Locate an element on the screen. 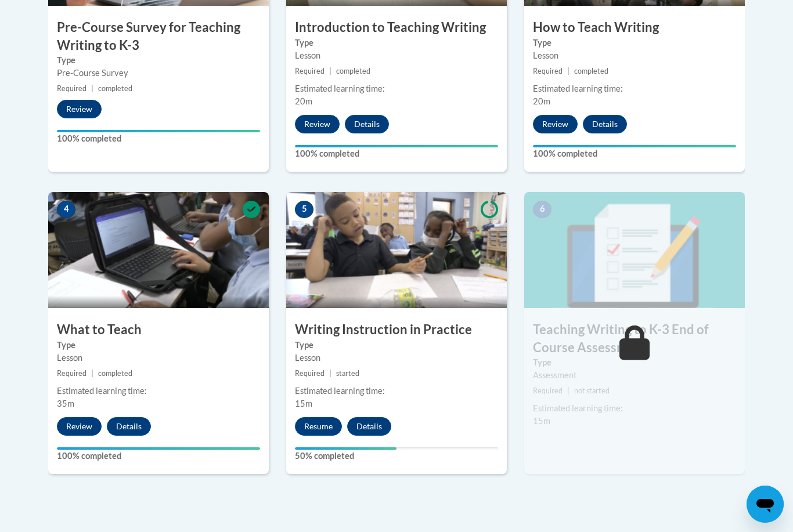 This screenshot has height=532, width=793. label: 50% completed is located at coordinates (396, 456).